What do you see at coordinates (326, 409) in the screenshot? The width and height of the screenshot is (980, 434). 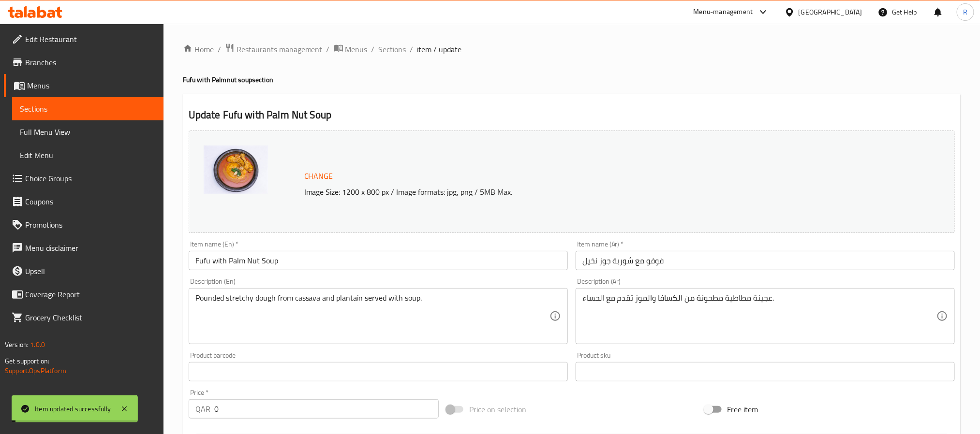 I see `input: Please enter price` at bounding box center [326, 409].